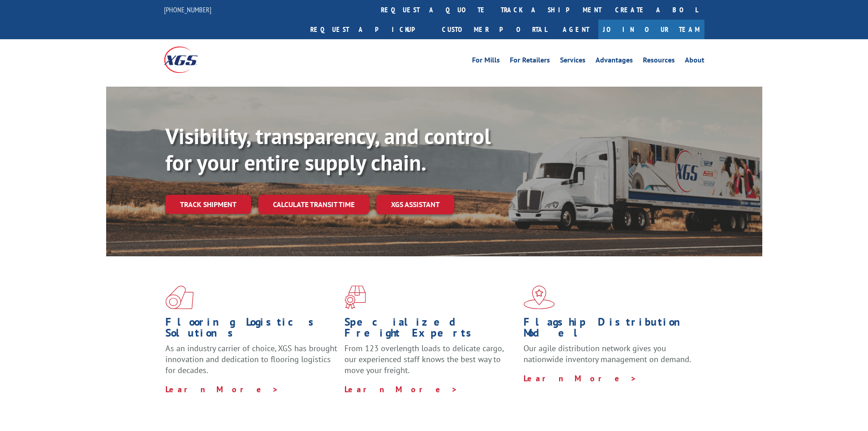 This screenshot has width=868, height=431. What do you see at coordinates (369, 29) in the screenshot?
I see `a: Request a pickup` at bounding box center [369, 29].